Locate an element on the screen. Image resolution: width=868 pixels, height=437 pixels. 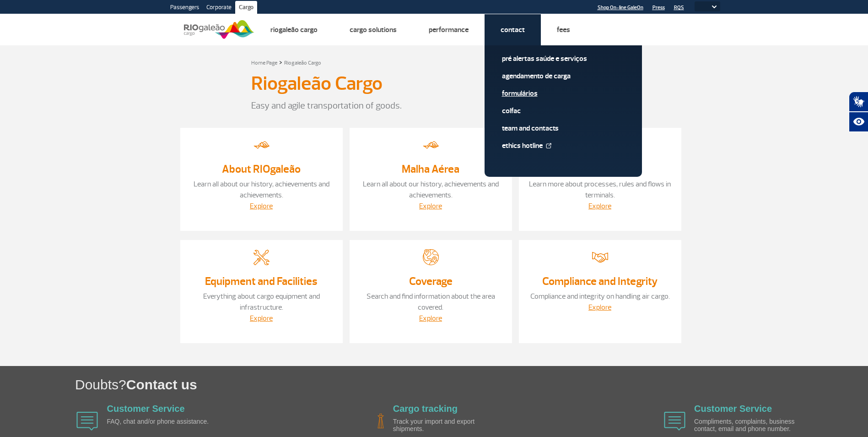
a: Colfac is located at coordinates (564, 111).